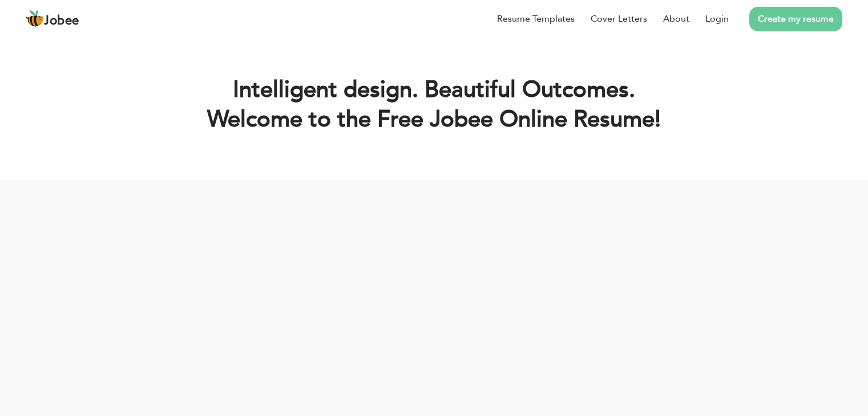 This screenshot has height=416, width=868. What do you see at coordinates (618, 18) in the screenshot?
I see `a: Cover Letters` at bounding box center [618, 18].